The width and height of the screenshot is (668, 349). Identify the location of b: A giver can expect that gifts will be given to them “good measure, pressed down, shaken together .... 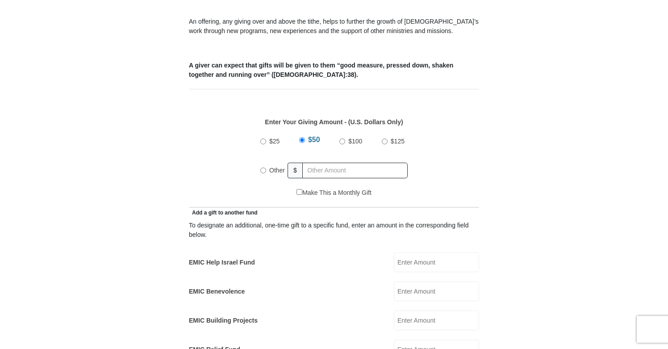
(321, 70).